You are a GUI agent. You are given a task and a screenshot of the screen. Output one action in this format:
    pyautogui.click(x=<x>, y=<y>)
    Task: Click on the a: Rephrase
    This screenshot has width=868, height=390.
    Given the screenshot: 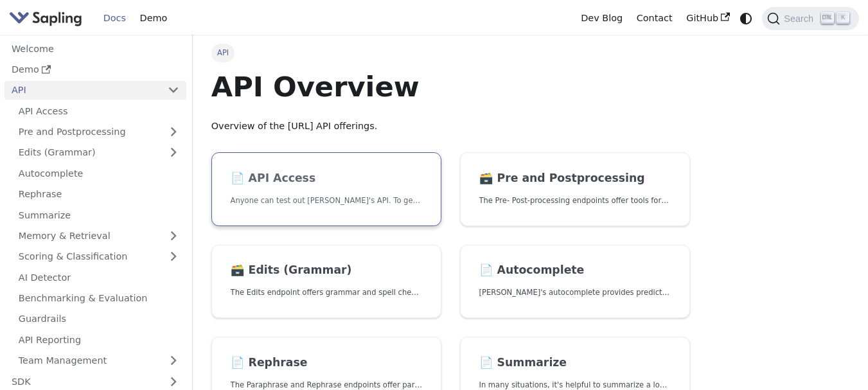 What is the action you would take?
    pyautogui.click(x=99, y=194)
    